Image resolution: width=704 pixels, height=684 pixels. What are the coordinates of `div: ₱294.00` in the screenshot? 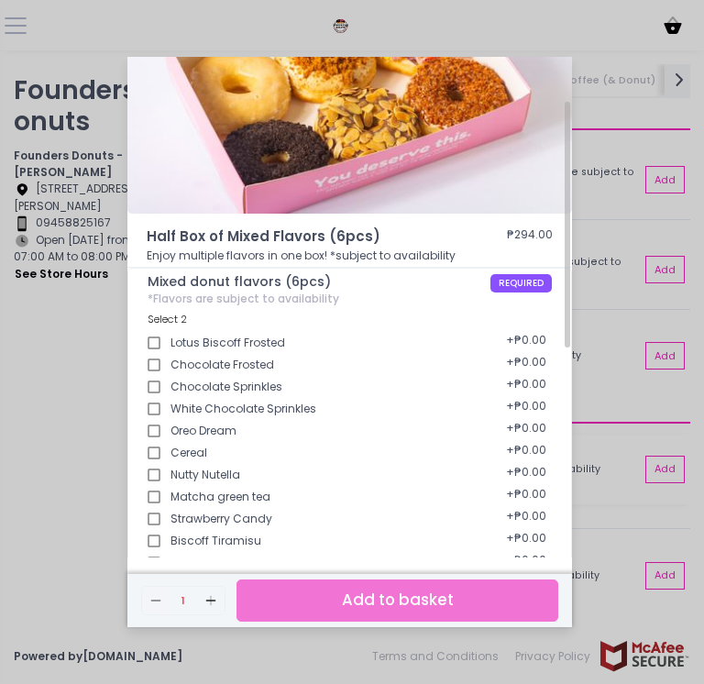 It's located at (530, 237).